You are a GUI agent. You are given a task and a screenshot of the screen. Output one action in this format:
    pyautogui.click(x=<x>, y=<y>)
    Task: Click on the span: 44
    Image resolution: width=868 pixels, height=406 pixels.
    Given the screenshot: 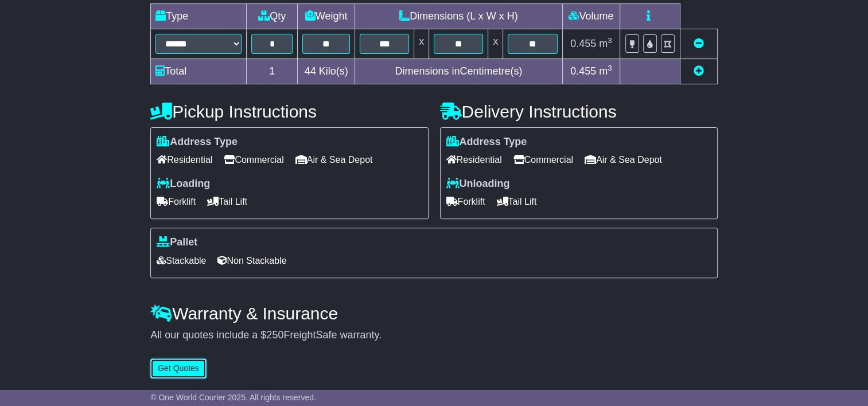 What is the action you would take?
    pyautogui.click(x=310, y=71)
    